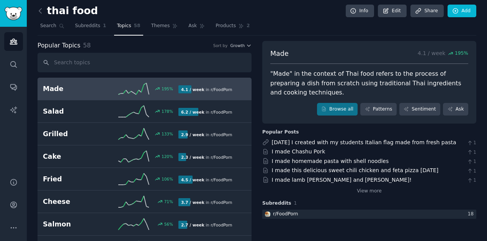 The image size is (487, 241). I want to click on a: Fried106%4.5 / weekin r/FoodPorn, so click(144, 179).